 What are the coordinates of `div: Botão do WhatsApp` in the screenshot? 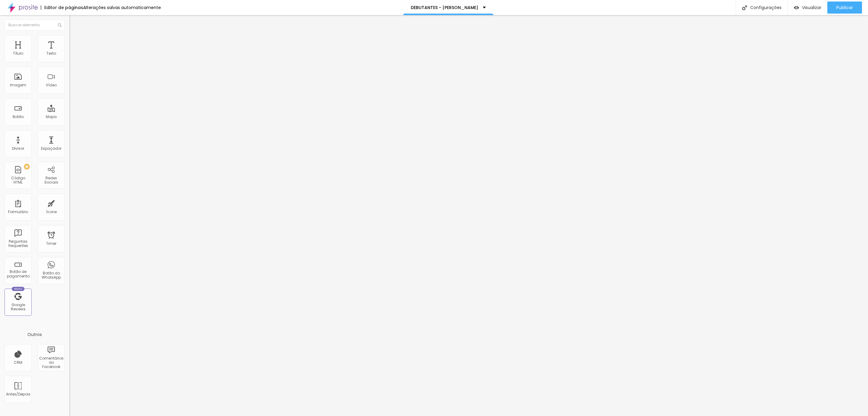 It's located at (51, 275).